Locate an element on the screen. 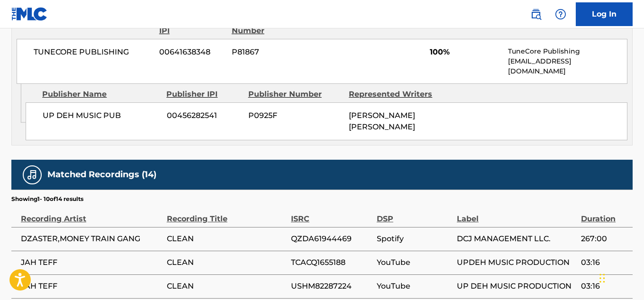 The image size is (644, 300). img: MLC Logo is located at coordinates (29, 14).